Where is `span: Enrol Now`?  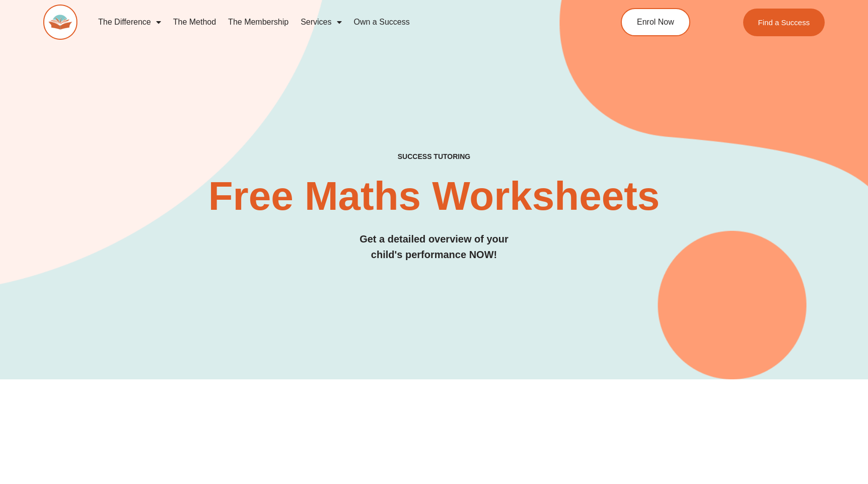 span: Enrol Now is located at coordinates (656, 22).